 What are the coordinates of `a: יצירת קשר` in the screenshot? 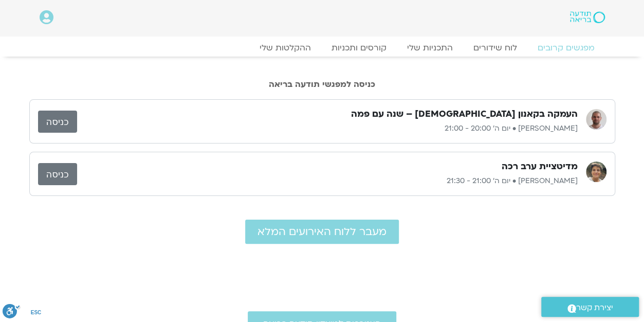 It's located at (590, 306).